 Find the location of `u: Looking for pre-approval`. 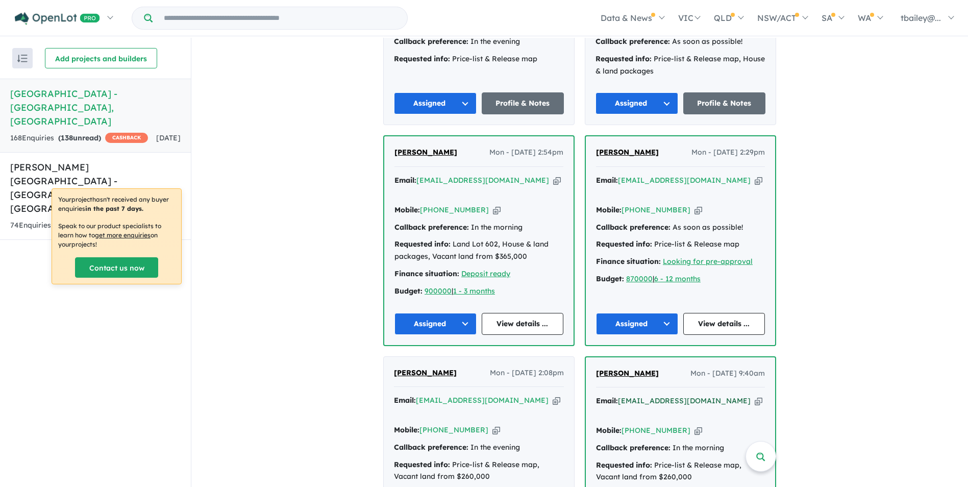

u: Looking for pre-approval is located at coordinates (708, 261).